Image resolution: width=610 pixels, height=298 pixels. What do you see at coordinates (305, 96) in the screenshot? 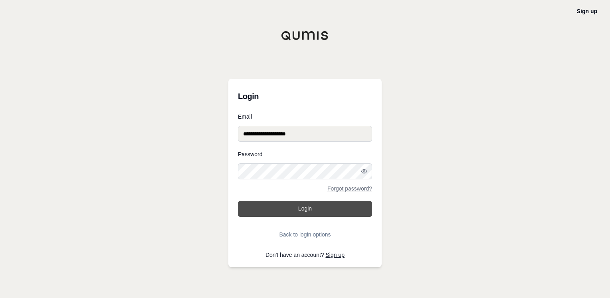
I see `h3: Login` at bounding box center [305, 96].